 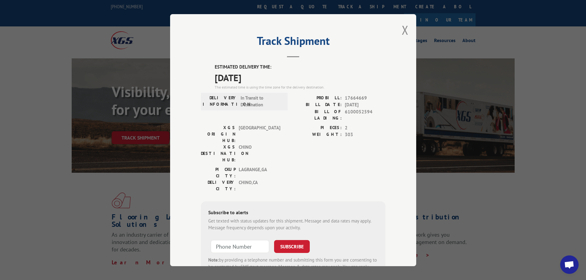 I want to click on div: Get texted with status updates for this shipment. Message and data rates may apply. Message frequ..., so click(x=293, y=224).